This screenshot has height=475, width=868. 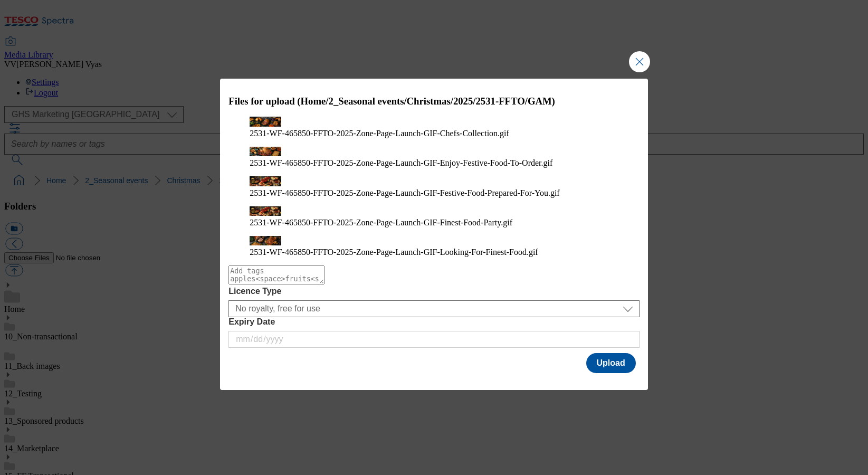 I want to click on label: Licence Type, so click(x=433, y=291).